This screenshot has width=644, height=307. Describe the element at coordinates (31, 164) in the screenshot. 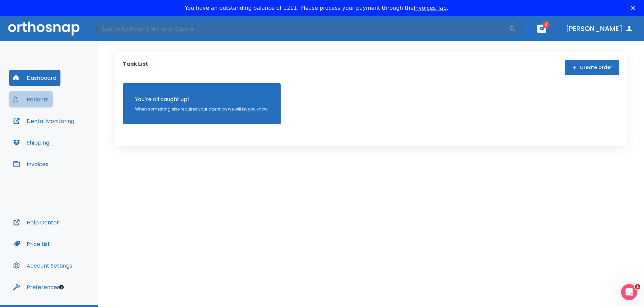

I see `button: Invoices` at that location.